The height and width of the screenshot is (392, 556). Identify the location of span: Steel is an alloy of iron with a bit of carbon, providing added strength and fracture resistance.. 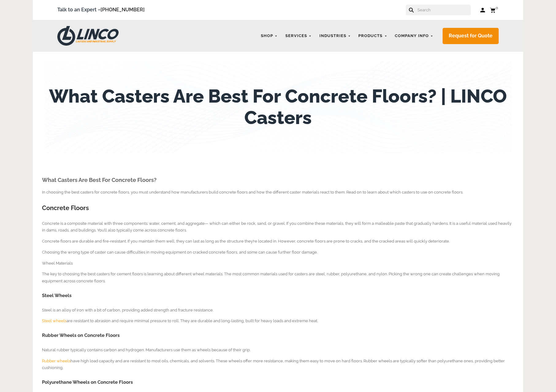
(127, 310).